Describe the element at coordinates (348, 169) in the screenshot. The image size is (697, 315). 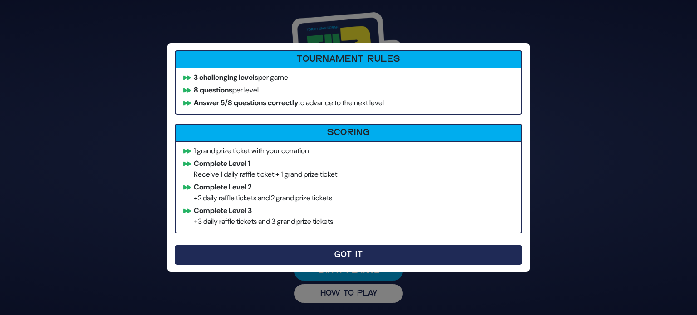
I see `li: Receive 1 daily raffle ticket + 1 grand prize ticket` at that location.